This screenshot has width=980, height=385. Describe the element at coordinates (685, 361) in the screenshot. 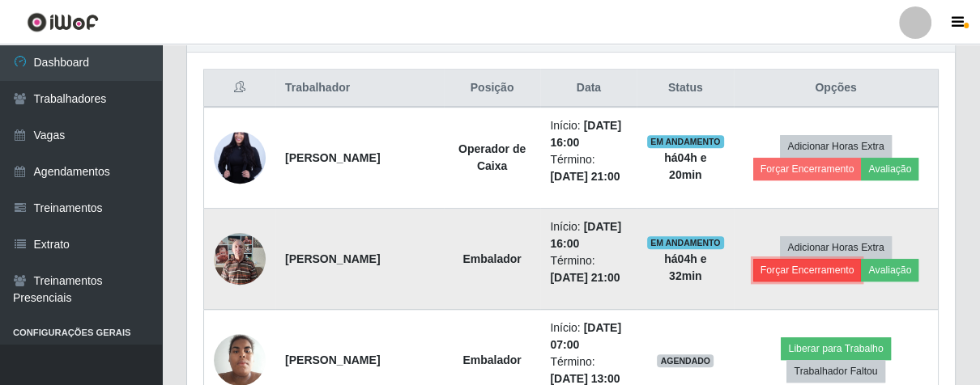

I see `span: AGENDADO` at that location.